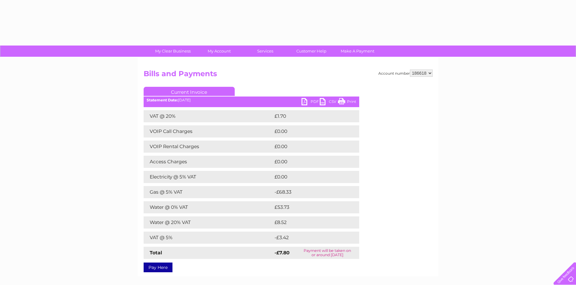  Describe the element at coordinates (309, 223) in the screenshot. I see `td: £8.52` at that location.